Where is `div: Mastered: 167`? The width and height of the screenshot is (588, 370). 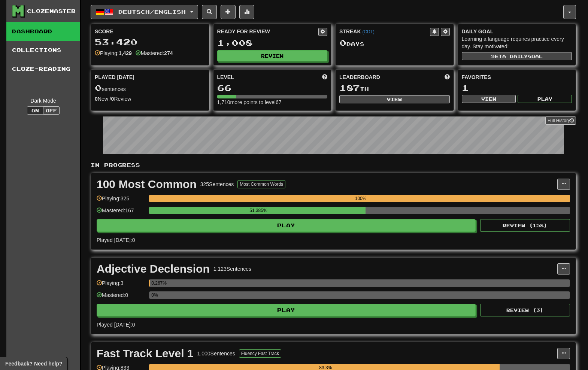 div: Mastered: 167 is located at coordinates (121, 213).